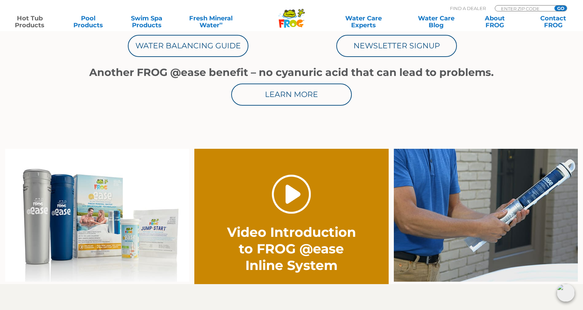  What do you see at coordinates (524, 8) in the screenshot?
I see `input: Zip Code Form` at bounding box center [524, 8].